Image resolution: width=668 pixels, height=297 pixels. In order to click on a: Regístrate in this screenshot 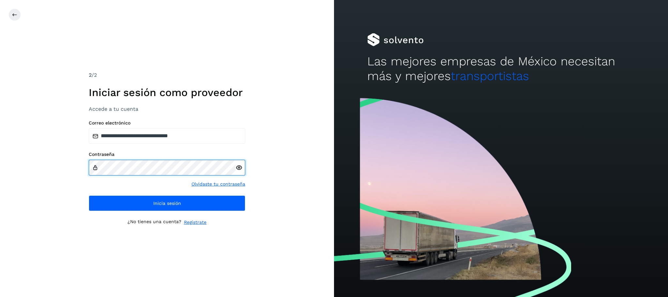, I will do `click(195, 222)`.